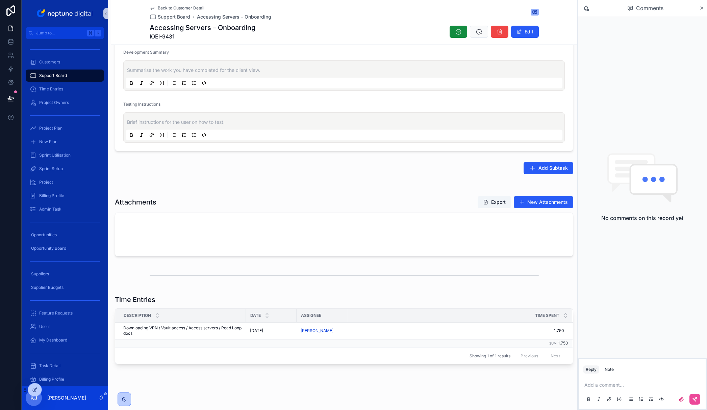 The width and height of the screenshot is (707, 410). Describe the element at coordinates (48, 142) in the screenshot. I see `span: New Plan` at that location.